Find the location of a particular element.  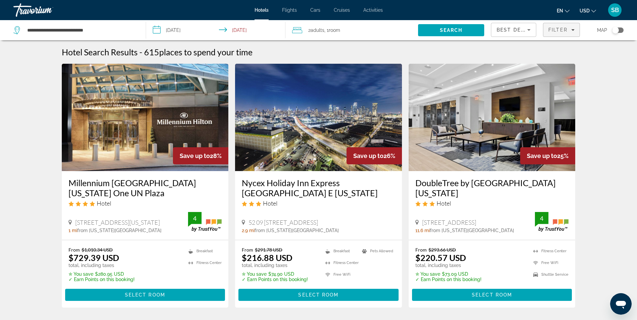

a: Activities is located at coordinates (373, 10).